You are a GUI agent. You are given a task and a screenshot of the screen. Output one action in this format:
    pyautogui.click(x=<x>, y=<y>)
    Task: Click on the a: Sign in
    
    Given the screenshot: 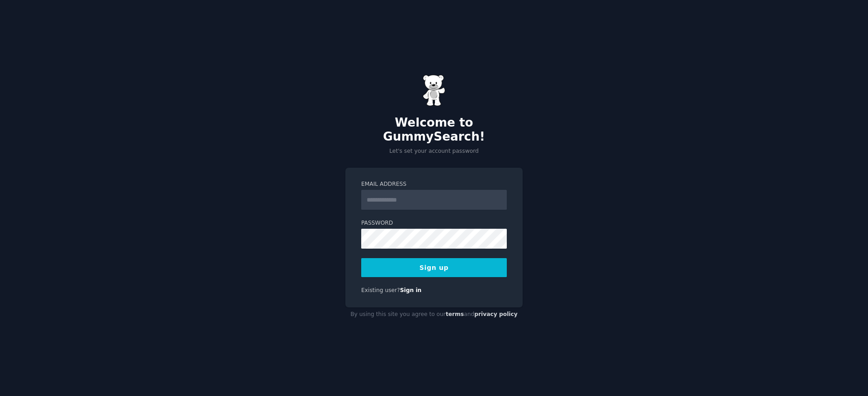 What is the action you would take?
    pyautogui.click(x=411, y=290)
    